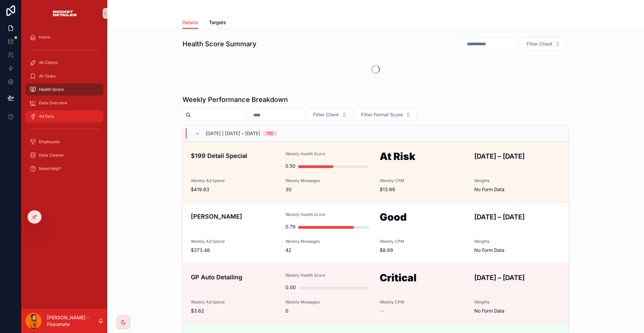  Describe the element at coordinates (423, 158) in the screenshot. I see `h1: At Risk` at that location.